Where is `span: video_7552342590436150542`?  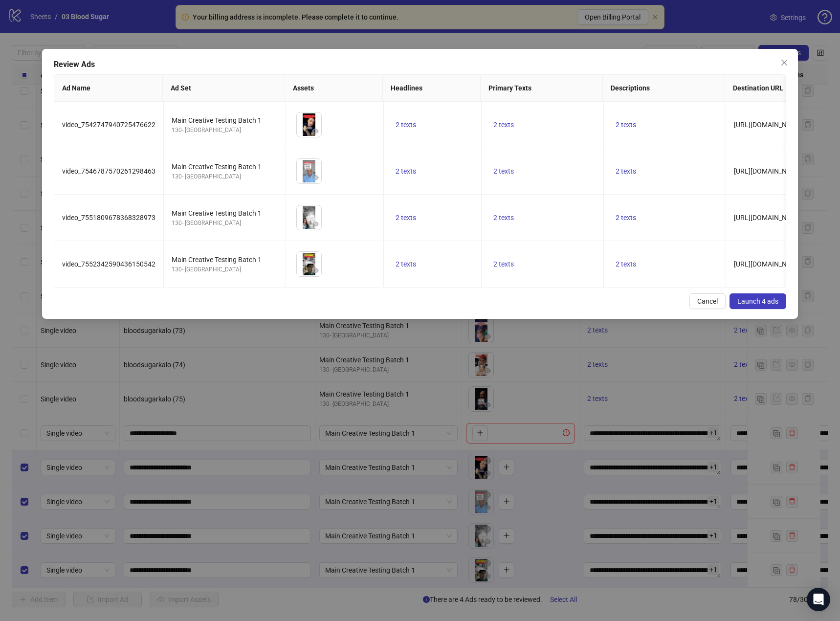
span: video_7552342590436150542 is located at coordinates (109, 264).